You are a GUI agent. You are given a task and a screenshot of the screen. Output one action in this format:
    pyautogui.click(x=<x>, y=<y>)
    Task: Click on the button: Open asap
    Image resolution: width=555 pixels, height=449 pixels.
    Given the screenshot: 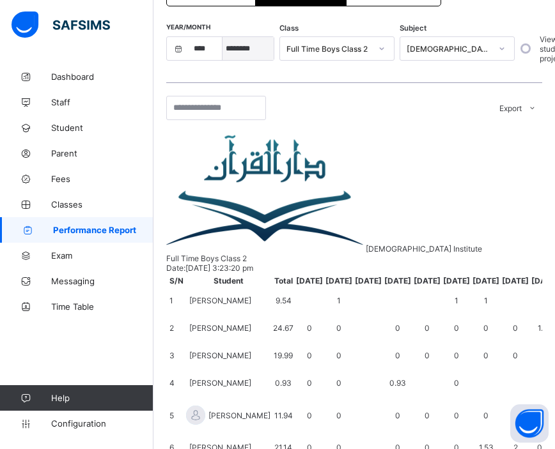 What is the action you would take?
    pyautogui.click(x=529, y=424)
    